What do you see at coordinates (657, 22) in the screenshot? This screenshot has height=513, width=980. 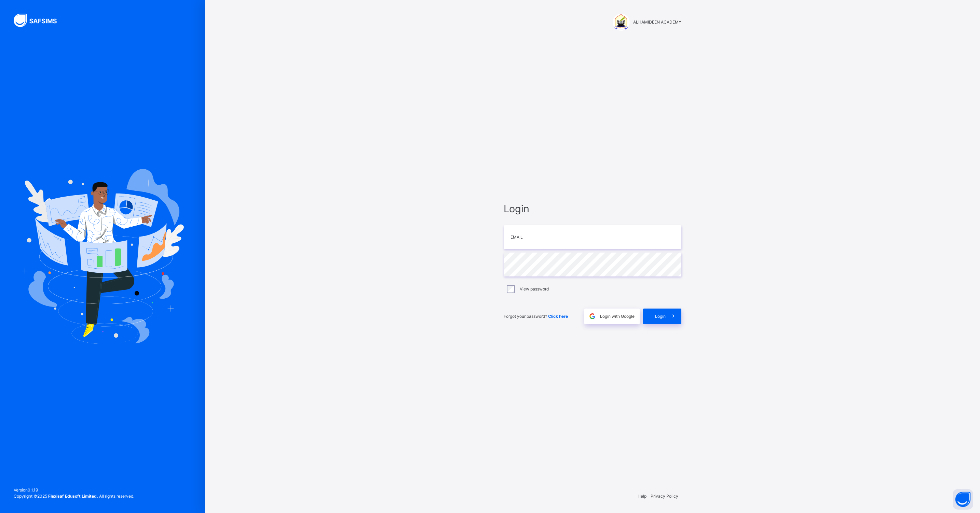 I see `span: ALHAMIDEEN ACADEMY` at bounding box center [657, 22].